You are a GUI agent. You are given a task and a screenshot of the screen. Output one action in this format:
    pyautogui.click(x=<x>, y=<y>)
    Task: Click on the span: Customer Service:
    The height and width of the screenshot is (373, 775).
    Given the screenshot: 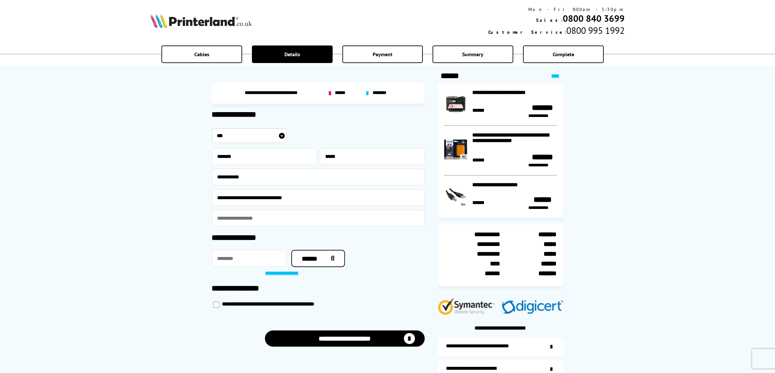 What is the action you would take?
    pyautogui.click(x=527, y=32)
    